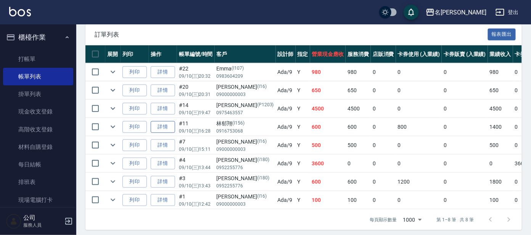  Describe the element at coordinates (196, 182) in the screenshot. I see `td: #3` at that location.